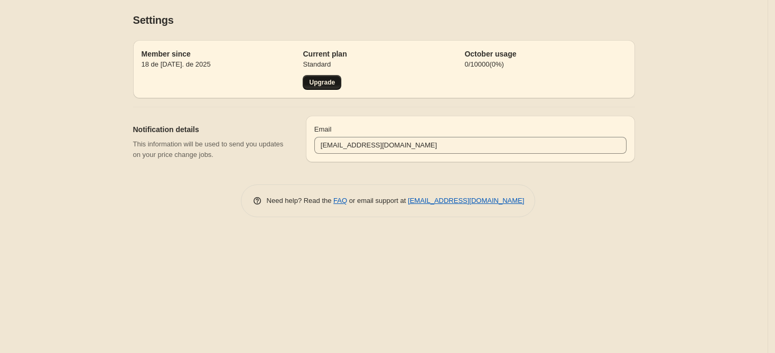 The image size is (775, 353). I want to click on h2: October usage, so click(545, 54).